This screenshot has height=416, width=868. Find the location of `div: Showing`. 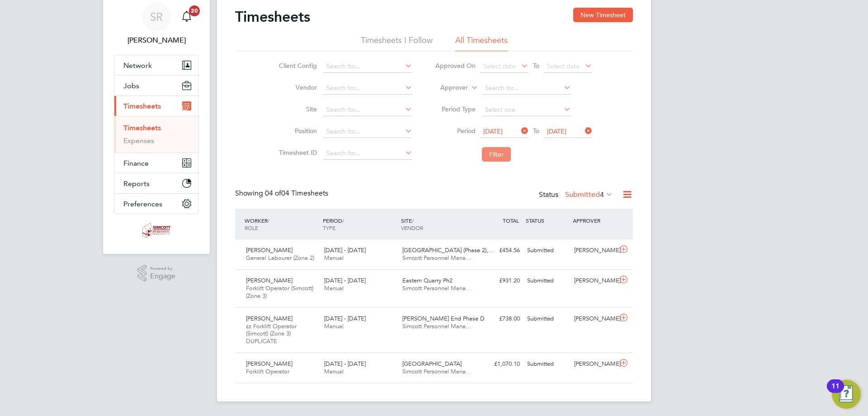

div: Showing is located at coordinates (282, 193).